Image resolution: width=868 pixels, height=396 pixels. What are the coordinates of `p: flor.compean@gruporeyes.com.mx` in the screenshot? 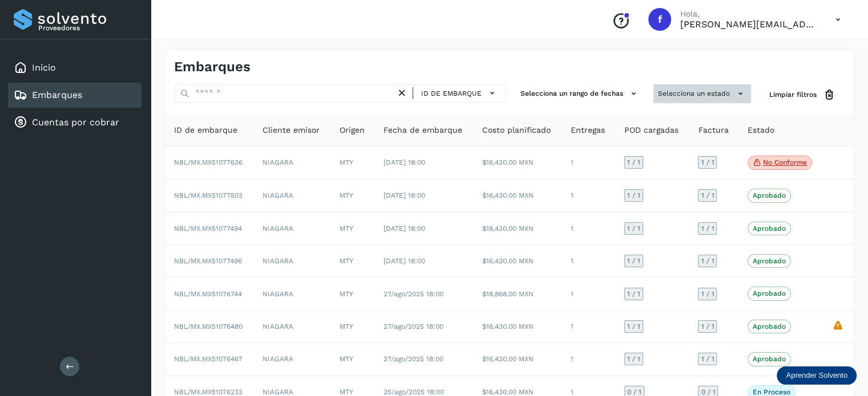 It's located at (748, 24).